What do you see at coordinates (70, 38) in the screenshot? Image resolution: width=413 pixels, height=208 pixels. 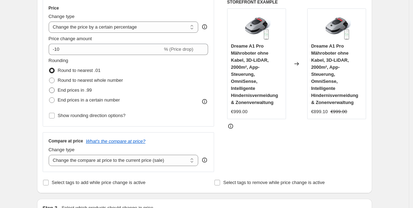 I see `span: Price change amount` at bounding box center [70, 38].